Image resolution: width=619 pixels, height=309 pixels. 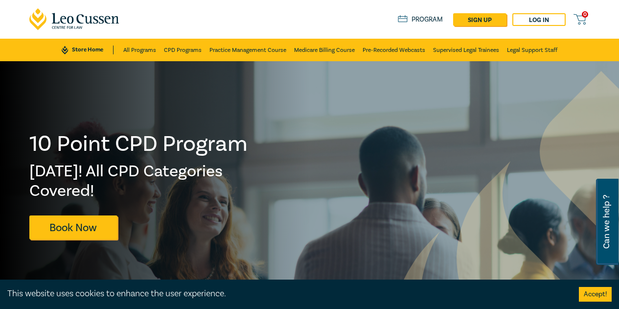 I want to click on a: Program, so click(x=421, y=20).